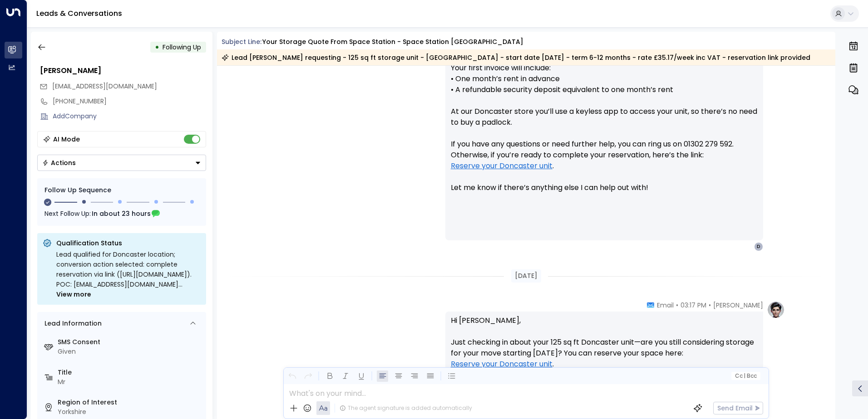 The width and height of the screenshot is (868, 419). Describe the element at coordinates (242, 42) in the screenshot. I see `span: Subject Line:` at that location.